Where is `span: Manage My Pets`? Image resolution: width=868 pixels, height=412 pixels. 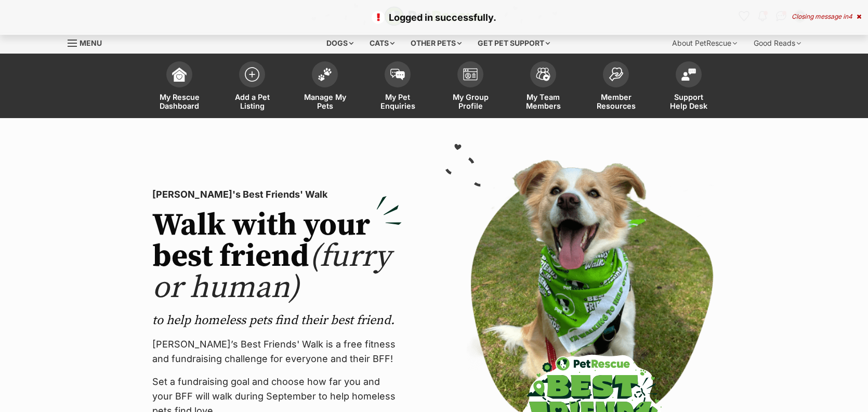 span: Manage My Pets is located at coordinates (325, 102).